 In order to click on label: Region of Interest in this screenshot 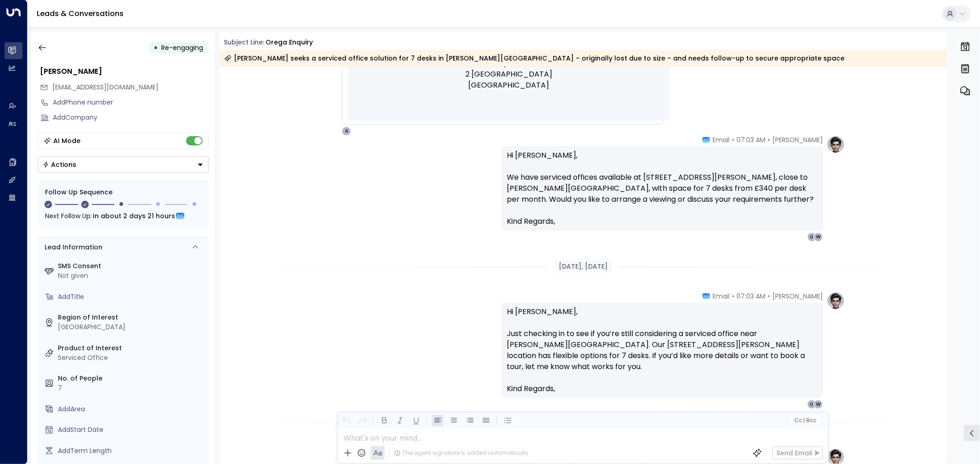, I will do `click(131, 318)`.